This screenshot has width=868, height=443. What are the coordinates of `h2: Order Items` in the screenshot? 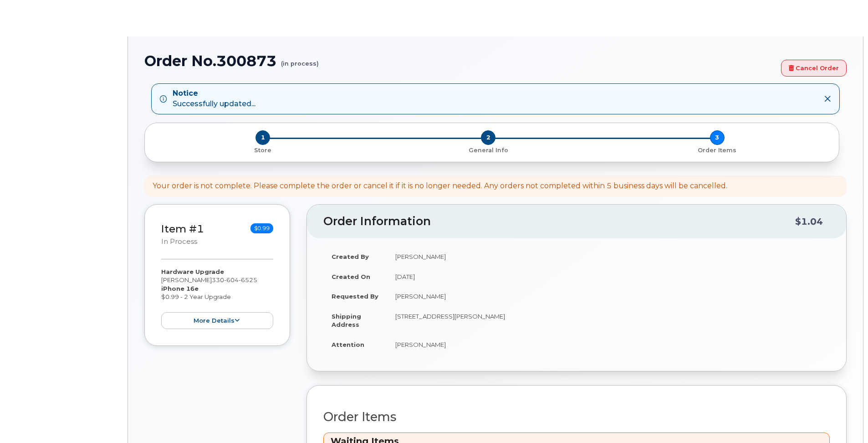 It's located at (576, 417).